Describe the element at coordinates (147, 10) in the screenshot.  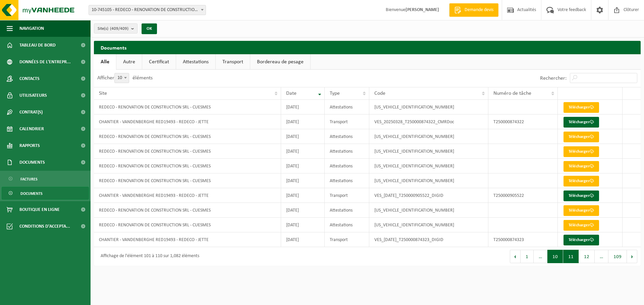
I see `span: 10-745105 - REDECO - RENOVATION DE CONSTRUCTION SRL - CUESMES` at that location.